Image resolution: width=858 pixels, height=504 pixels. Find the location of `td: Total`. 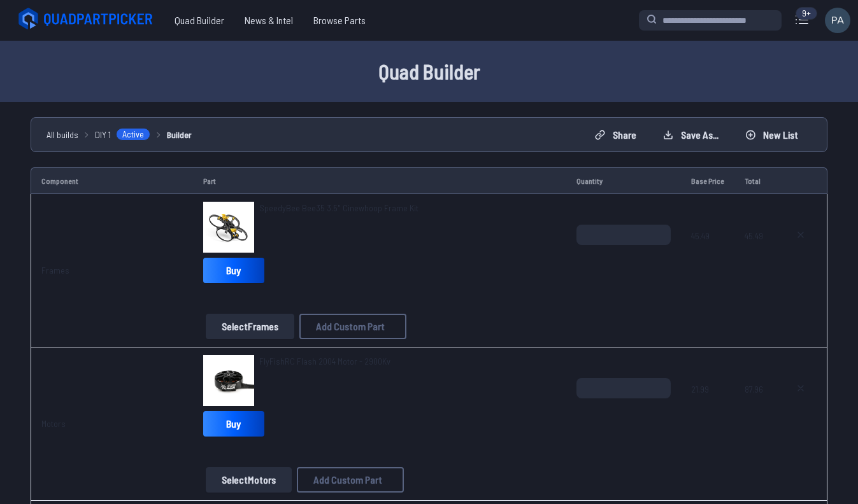

td: Total is located at coordinates (755, 181).